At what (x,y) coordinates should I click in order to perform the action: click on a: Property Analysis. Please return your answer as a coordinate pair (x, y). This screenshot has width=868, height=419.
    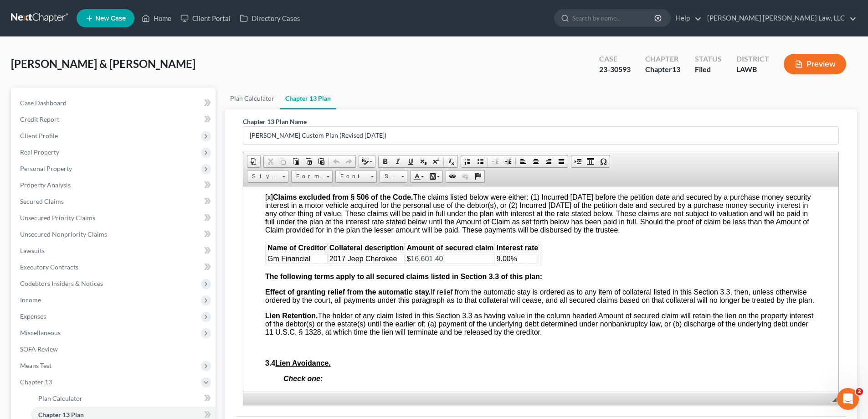
    Looking at the image, I should click on (114, 185).